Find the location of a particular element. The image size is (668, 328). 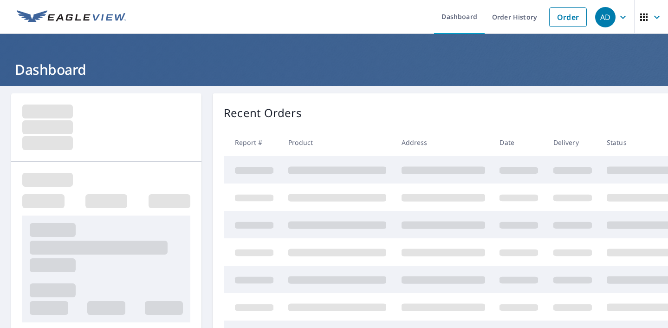

th: Delivery is located at coordinates (573, 142).